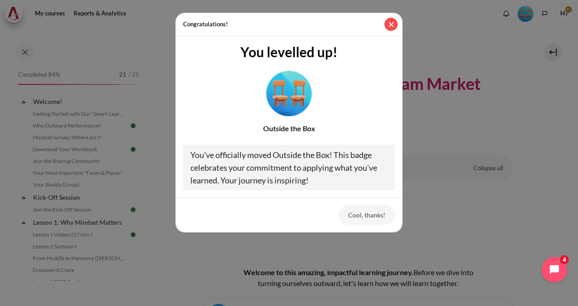  What do you see at coordinates (367, 215) in the screenshot?
I see `button: Cool, thanks!` at bounding box center [367, 215].